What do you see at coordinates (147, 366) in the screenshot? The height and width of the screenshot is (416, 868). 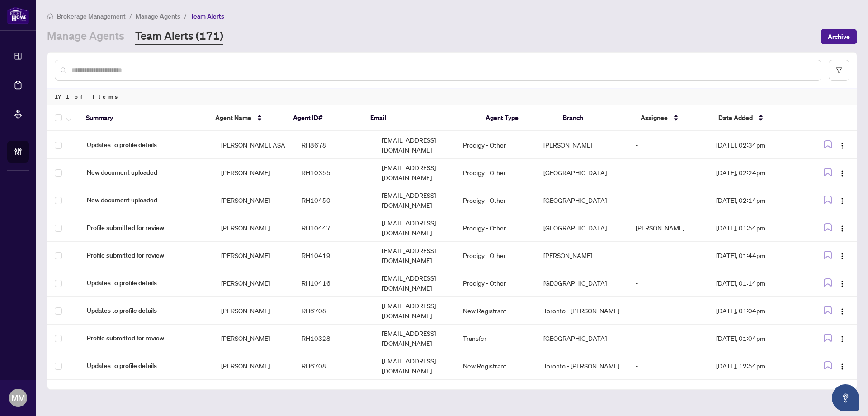 I see `span: Updates to profile details` at bounding box center [147, 366].